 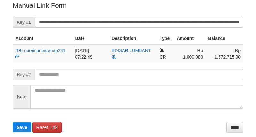 I want to click on th: Description, so click(x=133, y=38).